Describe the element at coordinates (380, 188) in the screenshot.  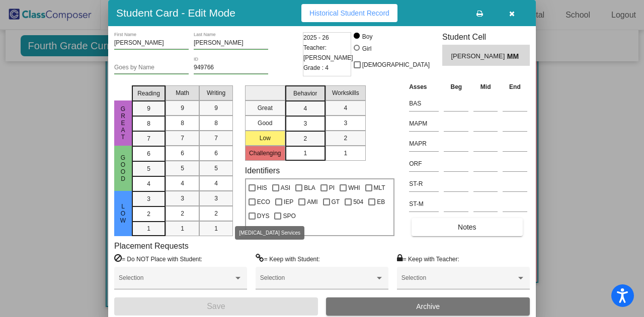
I see `span: MLT` at that location.